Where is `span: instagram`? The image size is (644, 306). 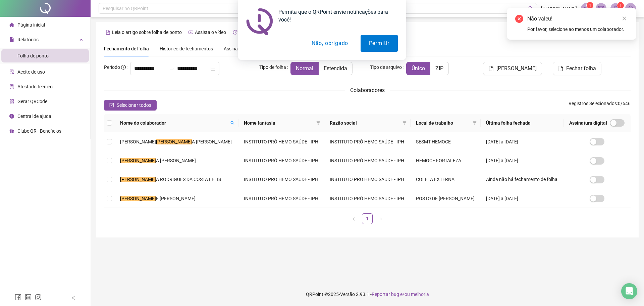
span: instagram is located at coordinates (38, 297).